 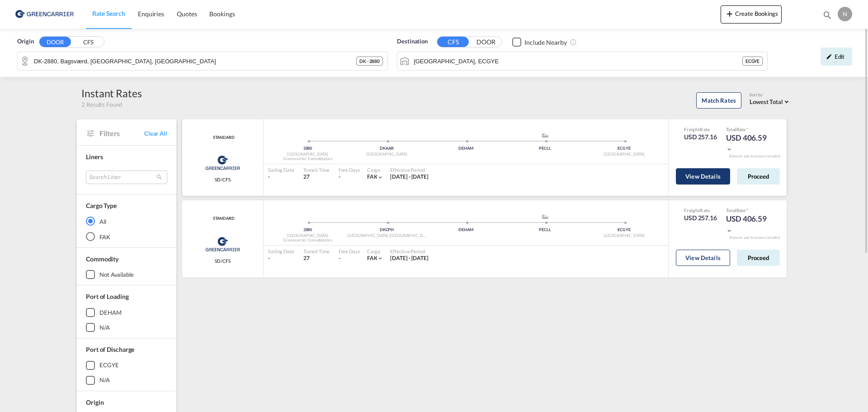 I want to click on div: Instant Rates, so click(x=111, y=93).